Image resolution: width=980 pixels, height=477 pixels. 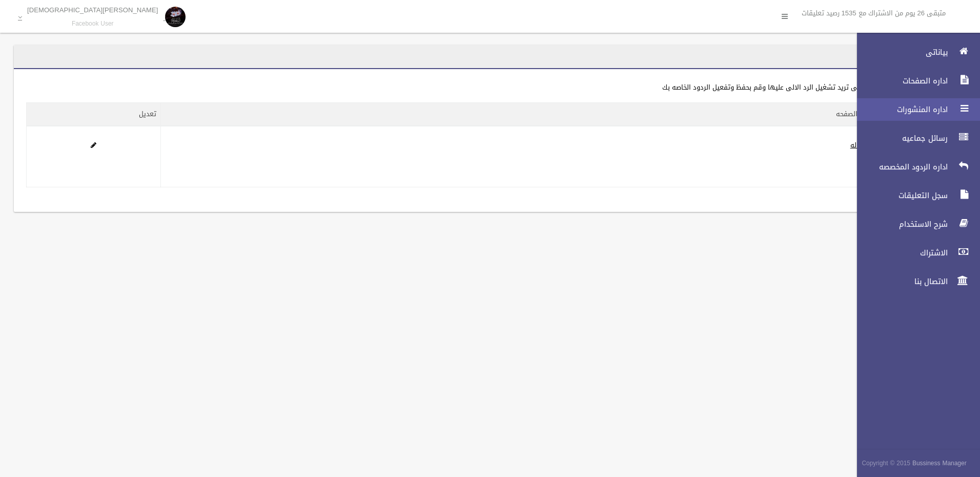 What do you see at coordinates (913, 52) in the screenshot?
I see `a: بياناتى` at bounding box center [913, 52].